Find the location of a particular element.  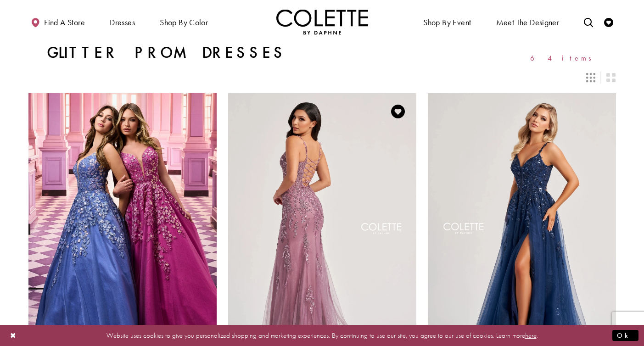

a: Visit Home Page is located at coordinates (322, 21).